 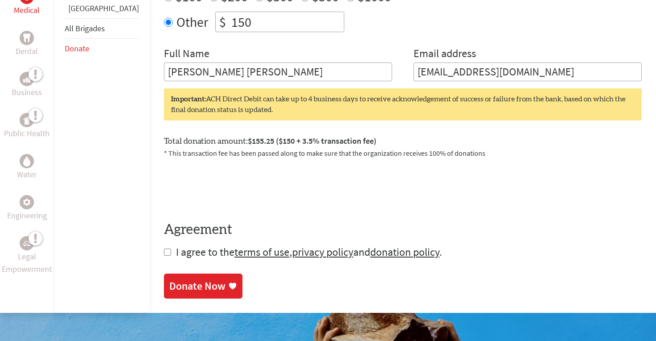 I want to click on input: Enter Amount, so click(x=287, y=22).